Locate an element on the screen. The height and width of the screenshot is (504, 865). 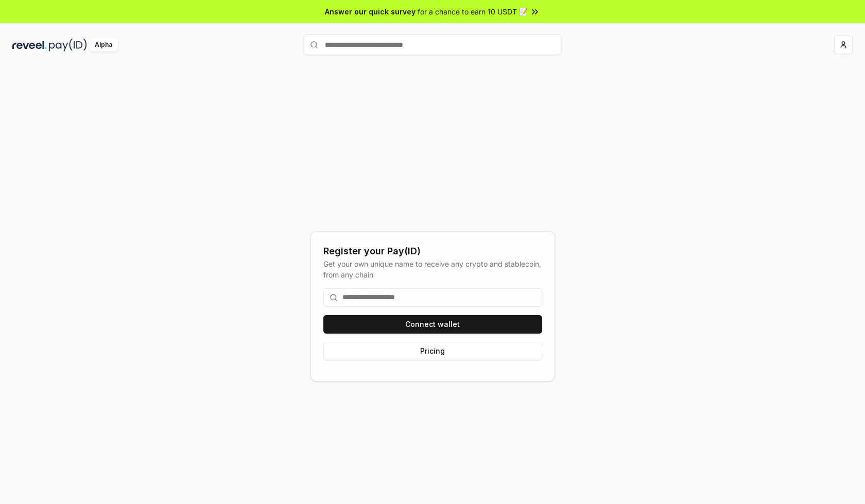
div: Get your own unique name to receive any crypto and stablecoin, from any chain is located at coordinates (432, 269).